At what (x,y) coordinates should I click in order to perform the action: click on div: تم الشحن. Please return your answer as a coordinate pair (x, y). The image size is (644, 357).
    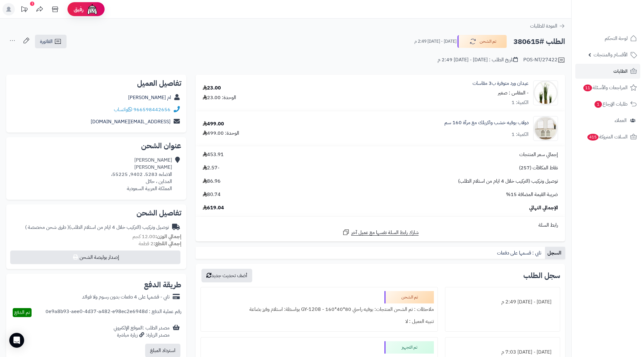
    Looking at the image, I should click on (409, 297).